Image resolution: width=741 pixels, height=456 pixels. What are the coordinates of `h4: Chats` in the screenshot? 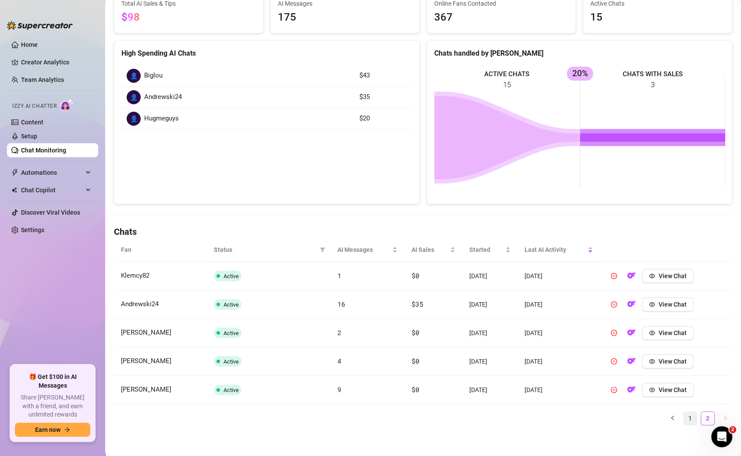 It's located at (423, 232).